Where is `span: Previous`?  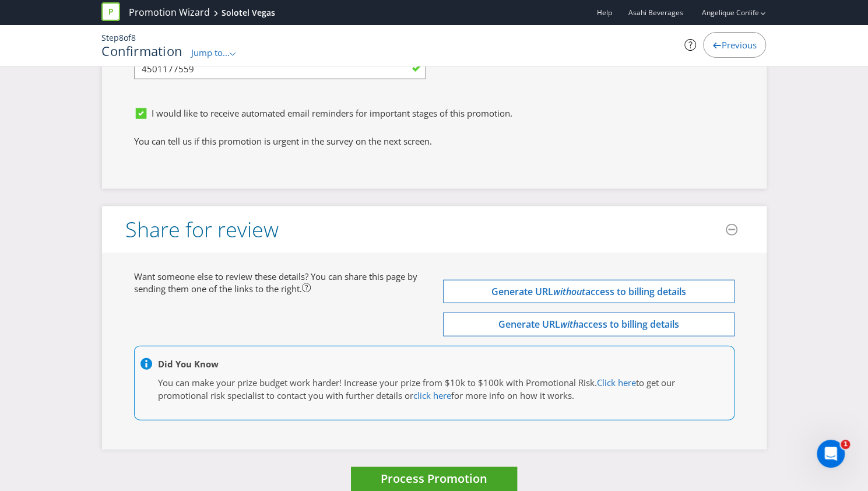 span: Previous is located at coordinates (739, 45).